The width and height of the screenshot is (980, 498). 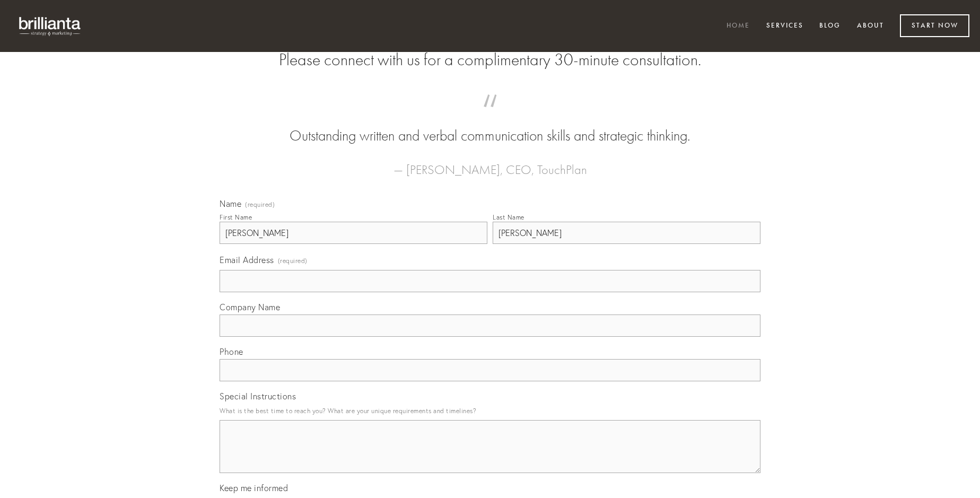 What do you see at coordinates (490, 411) in the screenshot?
I see `p: What is the best time to reach you? What are your unique requirements and timelines?` at bounding box center [490, 411].